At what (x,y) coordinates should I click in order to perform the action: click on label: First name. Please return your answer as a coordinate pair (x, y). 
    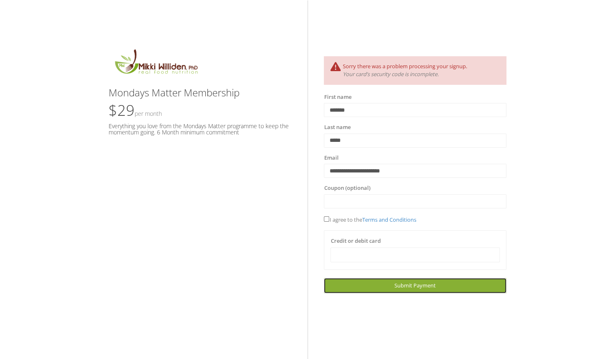
    Looking at the image, I should click on (338, 97).